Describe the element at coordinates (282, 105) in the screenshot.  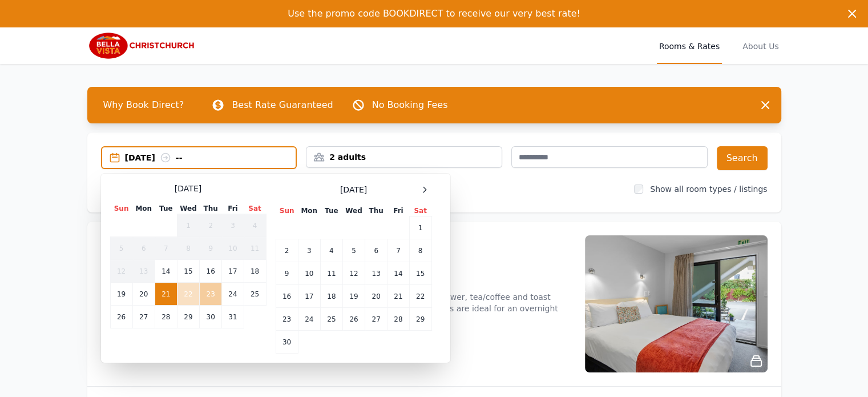
I see `p: Best Rate Guaranteed` at that location.